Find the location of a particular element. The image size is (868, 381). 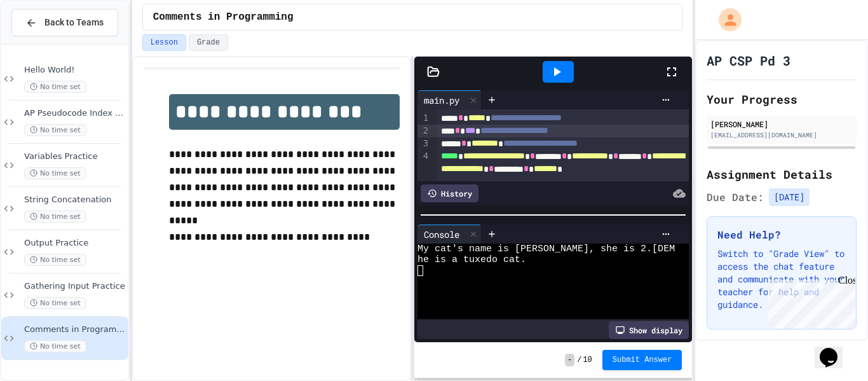

div: Chat with us now!Close is located at coordinates (47, 42).